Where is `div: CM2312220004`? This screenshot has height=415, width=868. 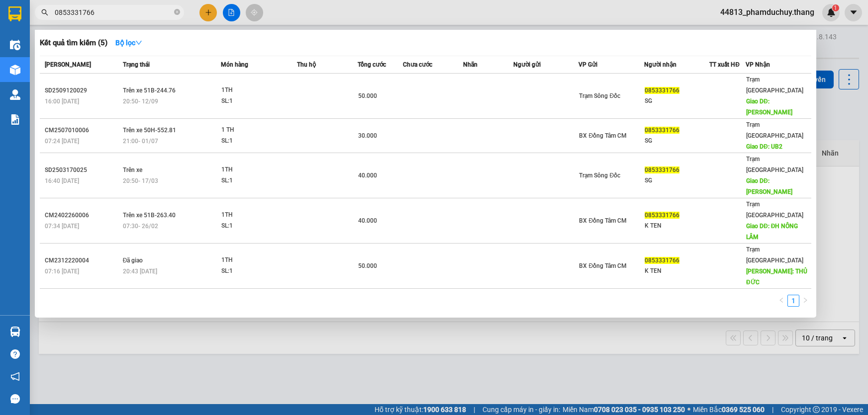 div: CM2312220004 is located at coordinates (82, 260).